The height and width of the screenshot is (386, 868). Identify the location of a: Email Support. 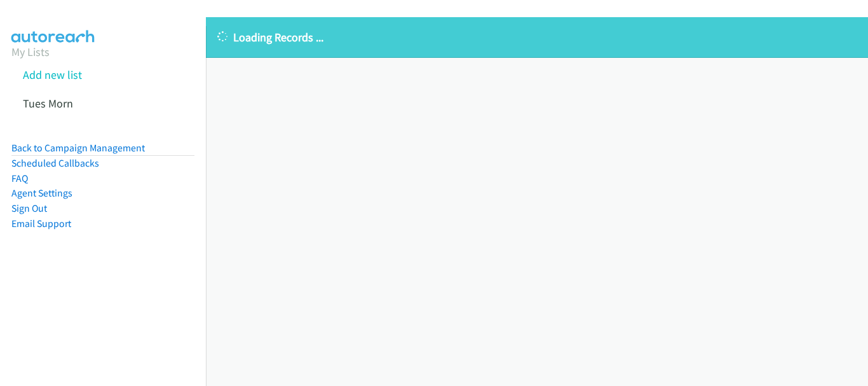
(41, 223).